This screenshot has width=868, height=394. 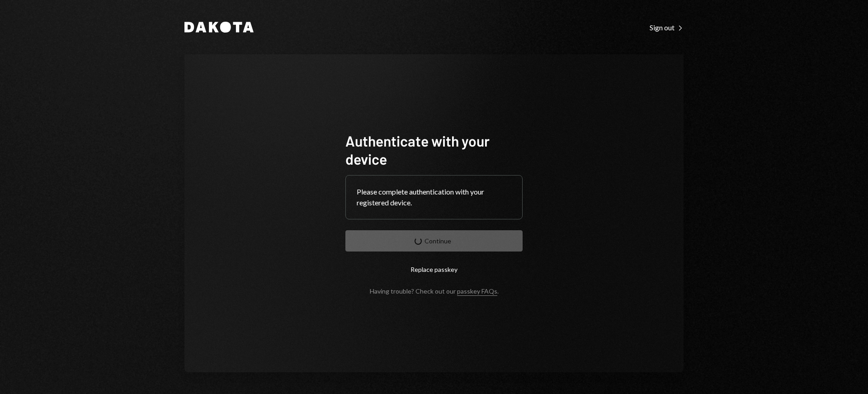 What do you see at coordinates (434, 197) in the screenshot?
I see `div: Please complete authentication with your registered device.` at bounding box center [434, 197].